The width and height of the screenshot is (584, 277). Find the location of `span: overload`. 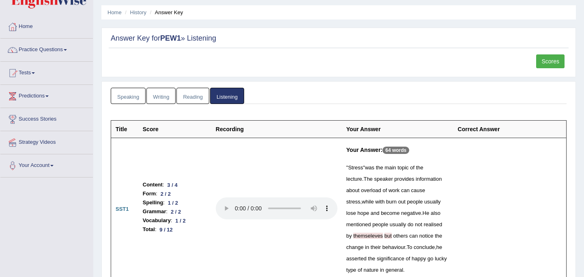

span: overload is located at coordinates (371, 190).